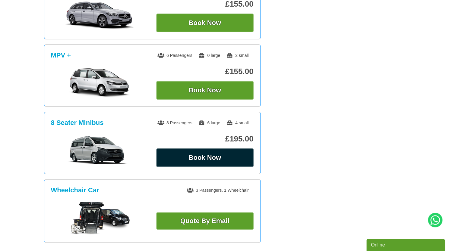  I want to click on p: £195.00, so click(205, 139).